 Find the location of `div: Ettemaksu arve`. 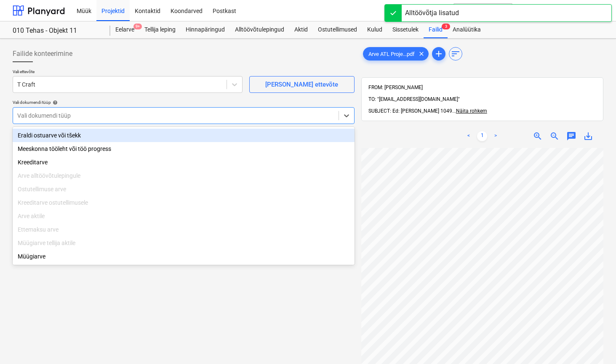

div: Ettemaksu arve is located at coordinates (183, 230).